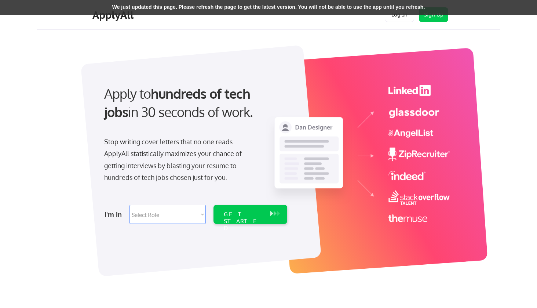 This screenshot has height=308, width=537. Describe the element at coordinates (243, 221) in the screenshot. I see `div: GET STARTED` at that location.